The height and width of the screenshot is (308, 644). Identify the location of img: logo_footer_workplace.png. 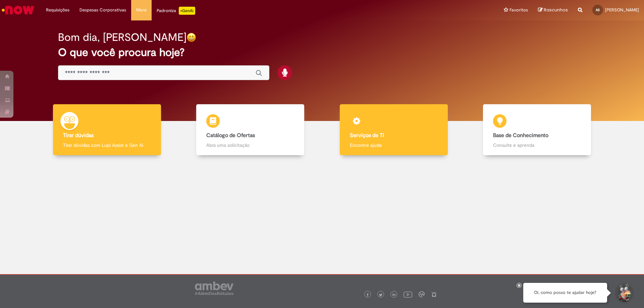
(422, 294).